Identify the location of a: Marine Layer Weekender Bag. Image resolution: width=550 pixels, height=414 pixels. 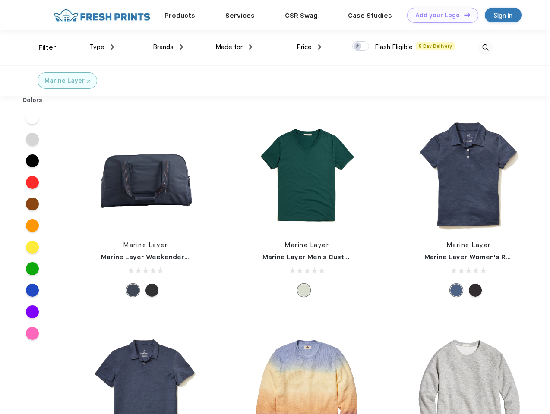
(150, 257).